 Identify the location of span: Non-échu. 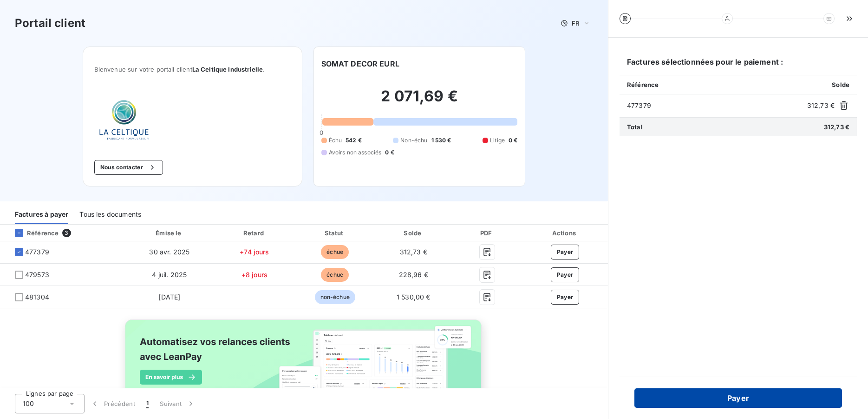
(414, 141).